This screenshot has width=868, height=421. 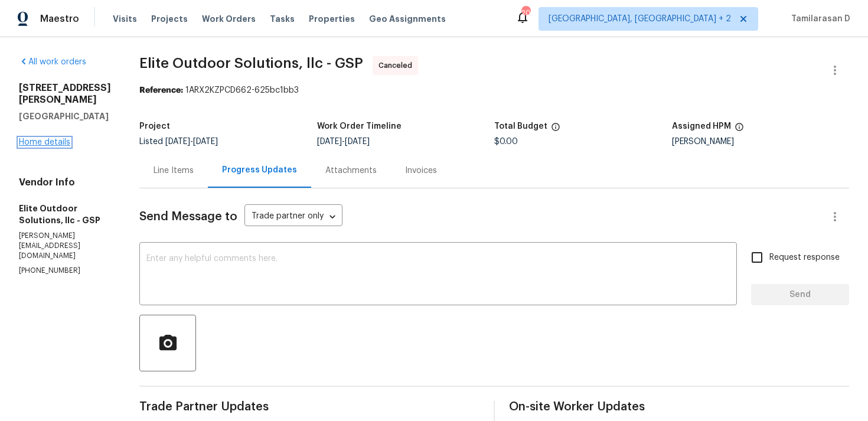 I want to click on span: Send Message to, so click(x=188, y=217).